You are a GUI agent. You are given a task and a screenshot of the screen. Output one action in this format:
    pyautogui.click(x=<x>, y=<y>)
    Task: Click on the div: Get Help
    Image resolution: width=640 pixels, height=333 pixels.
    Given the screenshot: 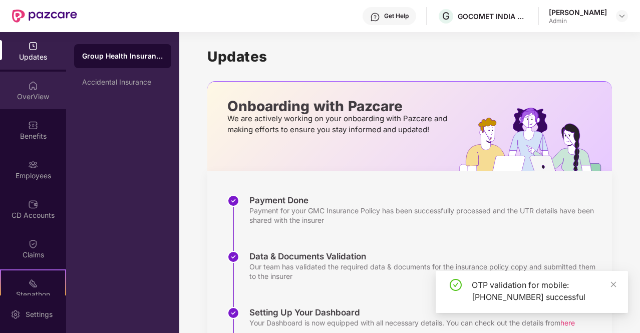 What is the action you would take?
    pyautogui.click(x=396, y=16)
    